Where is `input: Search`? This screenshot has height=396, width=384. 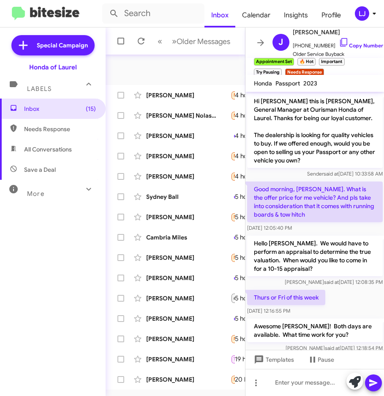
input: Search is located at coordinates (154, 14).